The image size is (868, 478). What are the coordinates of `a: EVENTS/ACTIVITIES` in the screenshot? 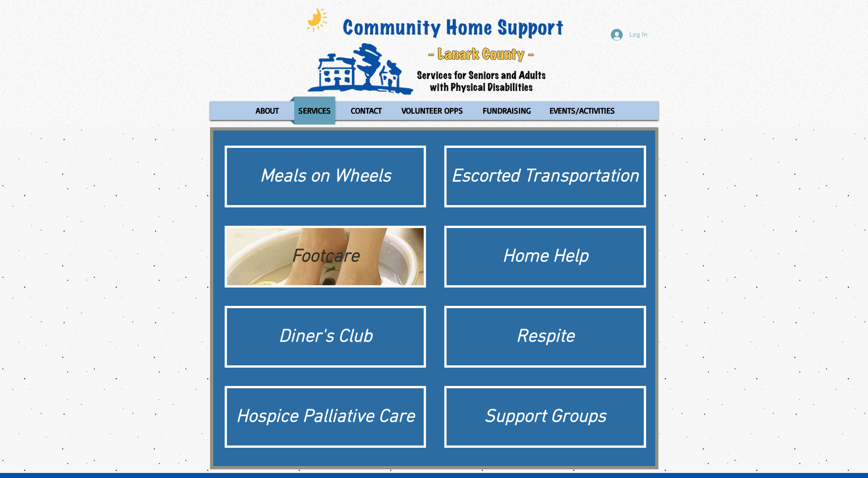 It's located at (582, 110).